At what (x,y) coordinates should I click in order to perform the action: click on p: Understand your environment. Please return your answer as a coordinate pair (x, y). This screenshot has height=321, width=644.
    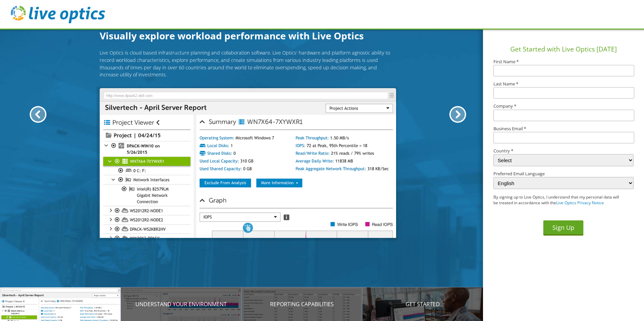
    Looking at the image, I should click on (181, 304).